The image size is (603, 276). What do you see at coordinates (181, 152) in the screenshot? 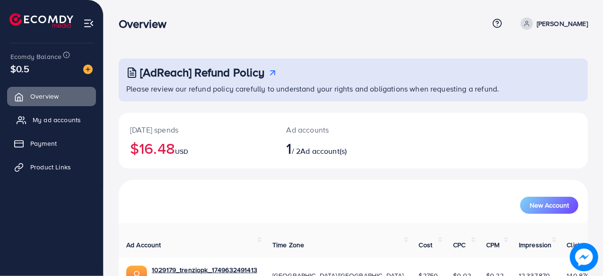
I see `span: USD` at bounding box center [181, 152].